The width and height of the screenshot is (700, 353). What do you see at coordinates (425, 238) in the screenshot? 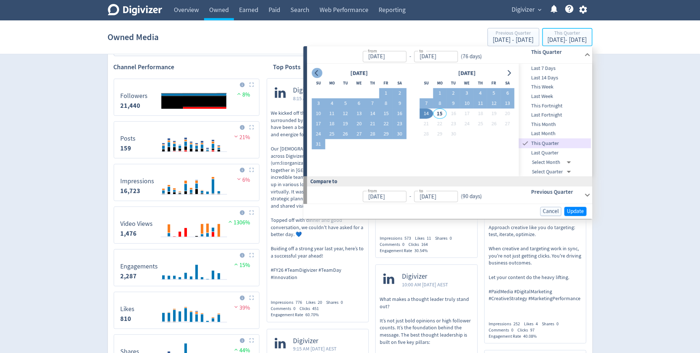
I see `div: Likes` at bounding box center [425, 238].